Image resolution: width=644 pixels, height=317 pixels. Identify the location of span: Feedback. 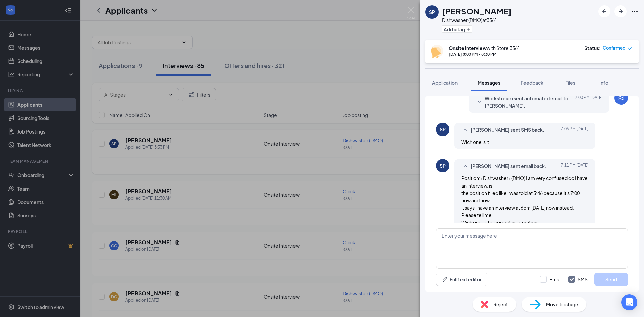
(532, 83).